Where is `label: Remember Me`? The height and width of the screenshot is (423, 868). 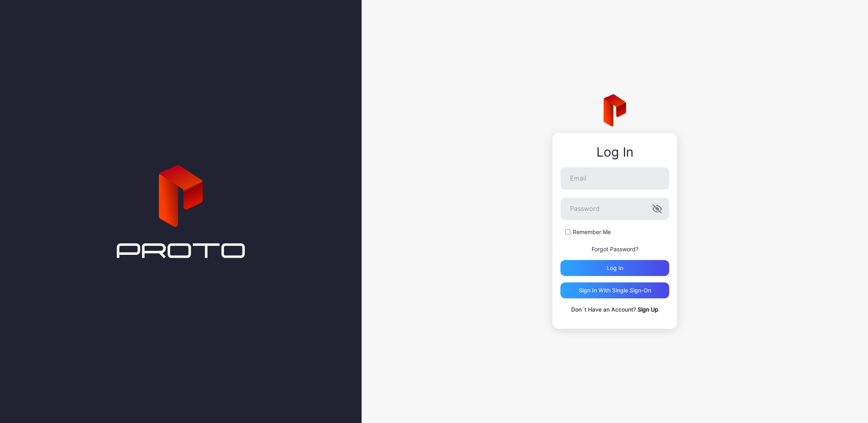 label: Remember Me is located at coordinates (591, 232).